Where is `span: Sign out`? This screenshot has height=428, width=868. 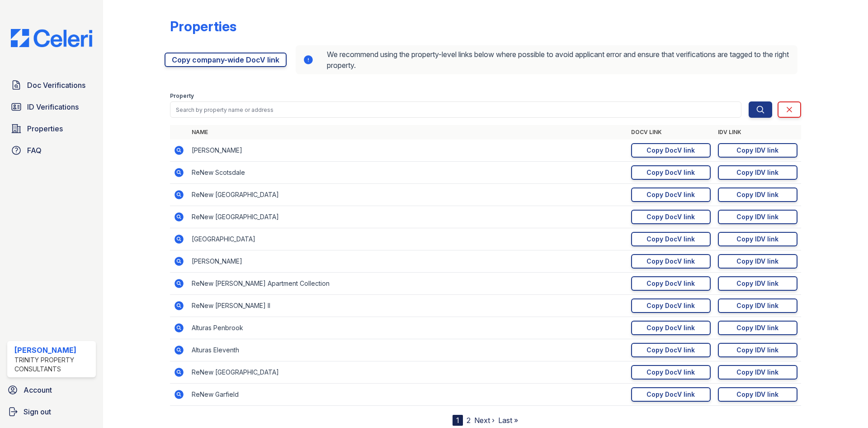
span: Sign out is located at coordinates (37, 411).